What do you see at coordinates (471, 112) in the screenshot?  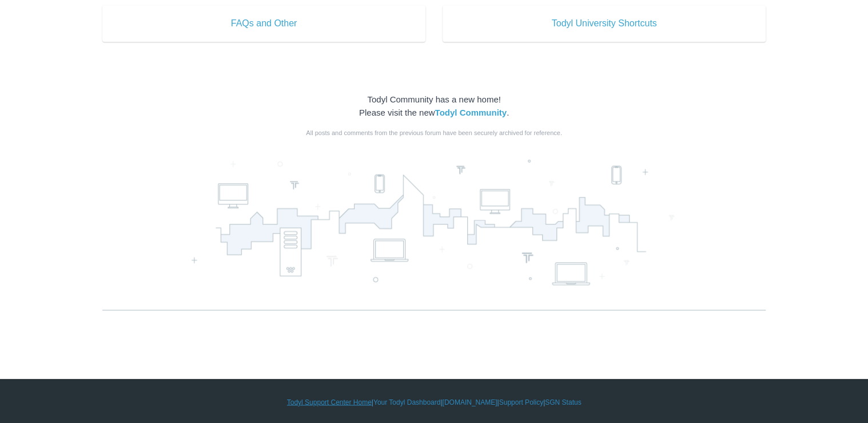 I see `strong: Todyl Community` at bounding box center [471, 112].